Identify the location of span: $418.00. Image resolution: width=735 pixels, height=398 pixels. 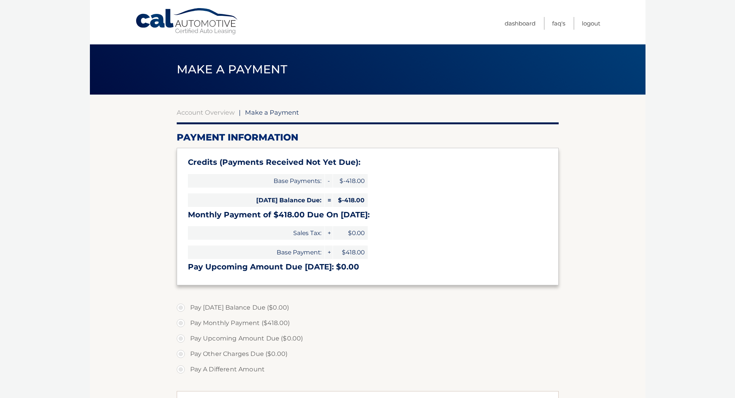
(350, 252).